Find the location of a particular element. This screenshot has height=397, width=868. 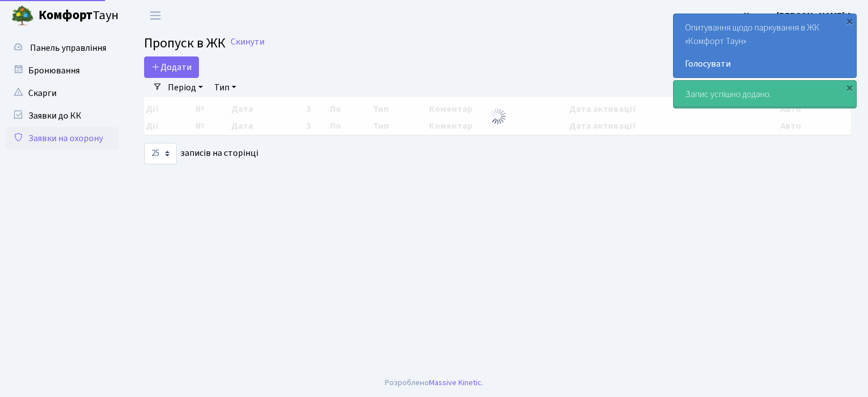

a: Бронювання is located at coordinates (62, 71).